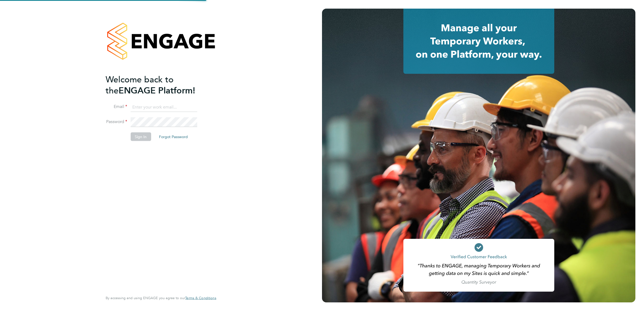  Describe the element at coordinates (164, 107) in the screenshot. I see `input: Enter your work email...` at that location.